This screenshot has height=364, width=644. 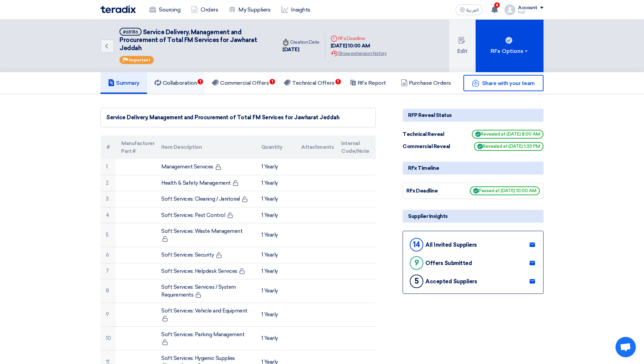 I want to click on a: RFx Report, so click(x=368, y=83).